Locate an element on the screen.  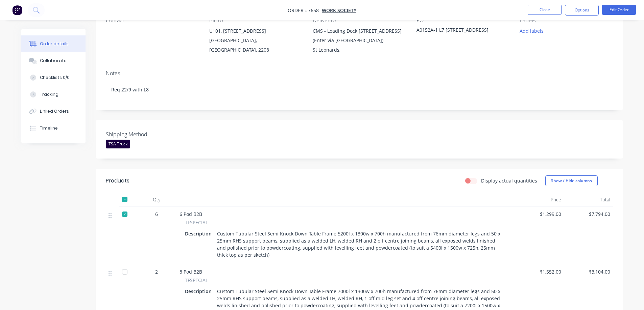
div: St Leonards, is located at coordinates (359, 50).